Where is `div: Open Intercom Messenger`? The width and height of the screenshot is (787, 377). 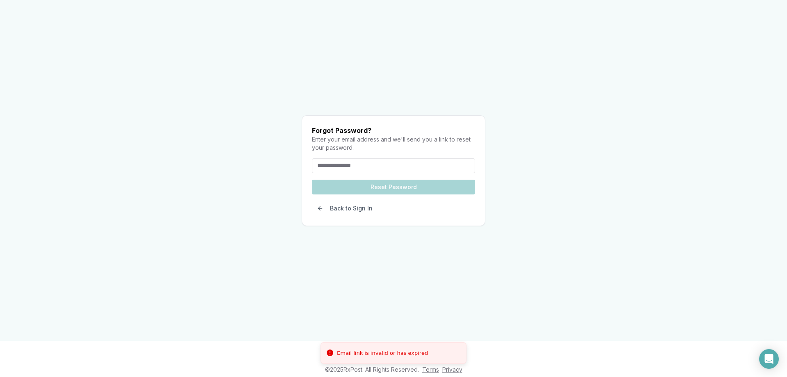 div: Open Intercom Messenger is located at coordinates (769, 359).